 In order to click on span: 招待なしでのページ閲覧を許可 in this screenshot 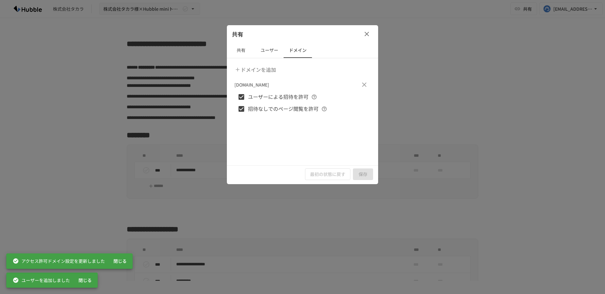, I will do `click(283, 109)`.